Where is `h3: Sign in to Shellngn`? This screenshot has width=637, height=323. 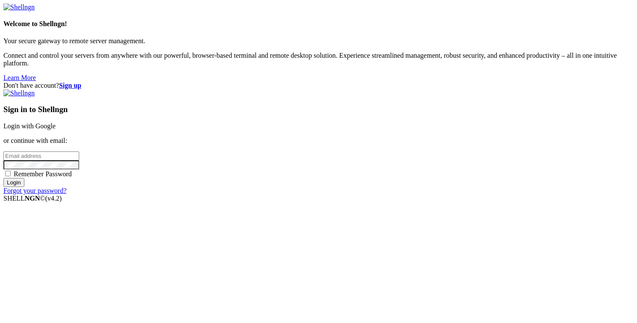
h3: Sign in to Shellngn is located at coordinates (319, 110).